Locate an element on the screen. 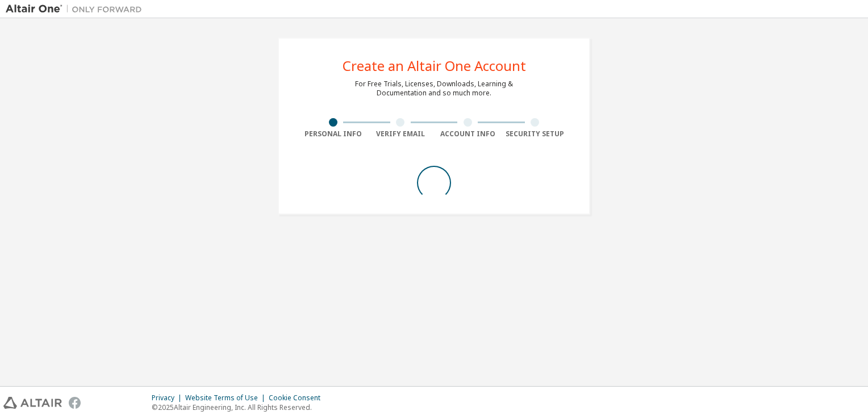 This screenshot has width=868, height=419. img: altair_logo.svg is located at coordinates (32, 402).